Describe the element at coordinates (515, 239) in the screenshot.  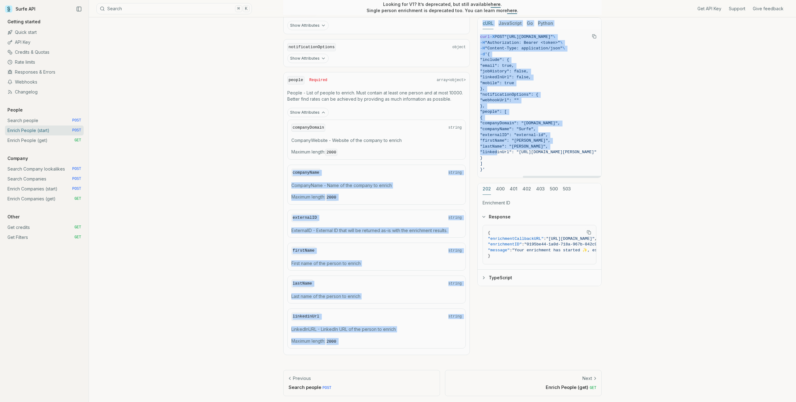
I see `span: "enrichmentCallbackURL"` at that location.